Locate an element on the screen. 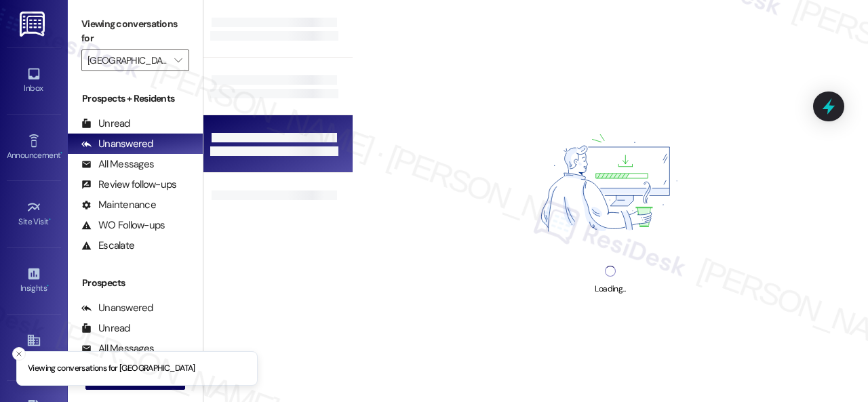  label: Viewing conversations for is located at coordinates (135, 31).